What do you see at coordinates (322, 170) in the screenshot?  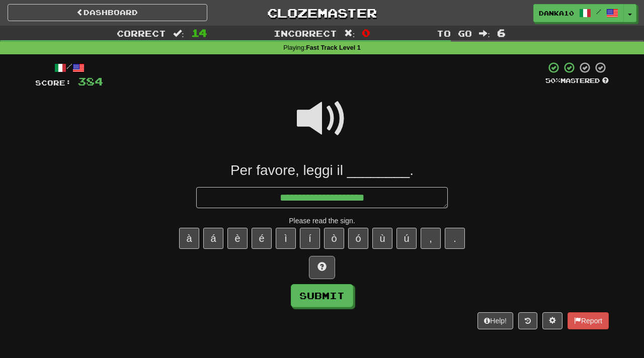 I see `div: Per favore, leggi il ________.` at bounding box center [322, 170].